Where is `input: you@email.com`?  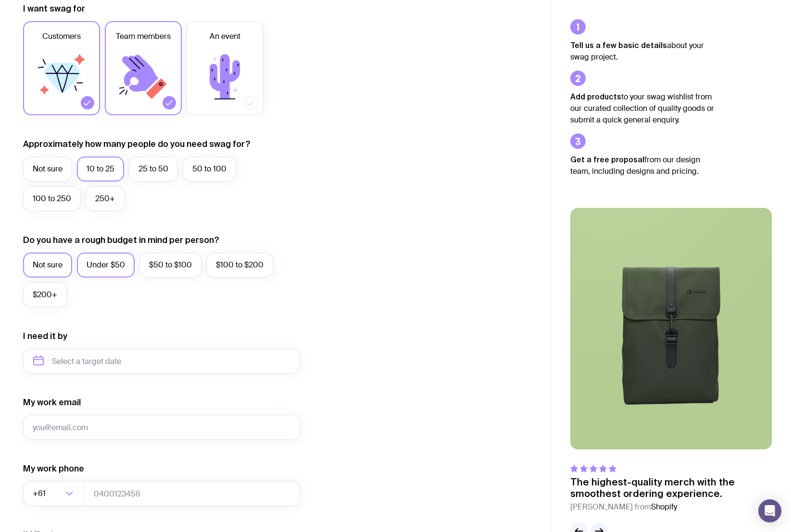
input: you@email.com is located at coordinates (162, 427).